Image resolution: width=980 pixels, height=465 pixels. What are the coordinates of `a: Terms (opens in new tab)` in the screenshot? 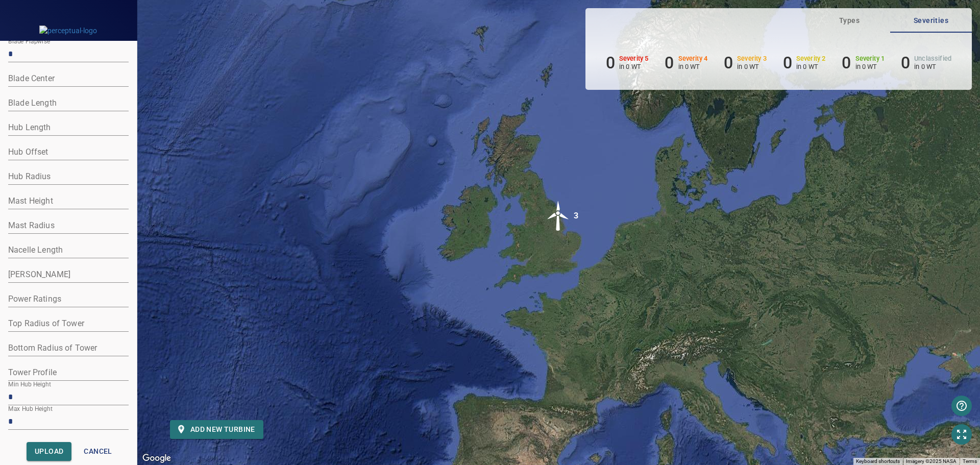 It's located at (970, 461).